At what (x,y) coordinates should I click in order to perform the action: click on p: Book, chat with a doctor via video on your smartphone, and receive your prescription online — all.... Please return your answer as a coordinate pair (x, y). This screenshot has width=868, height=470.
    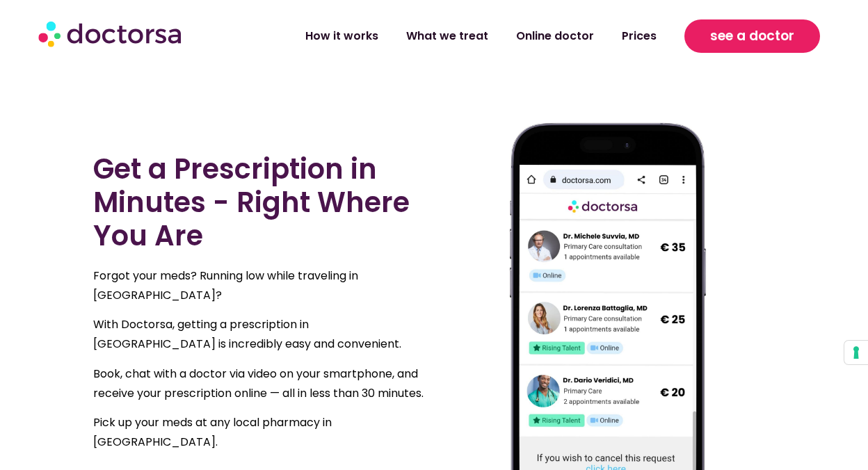
    Looking at the image, I should click on (260, 384).